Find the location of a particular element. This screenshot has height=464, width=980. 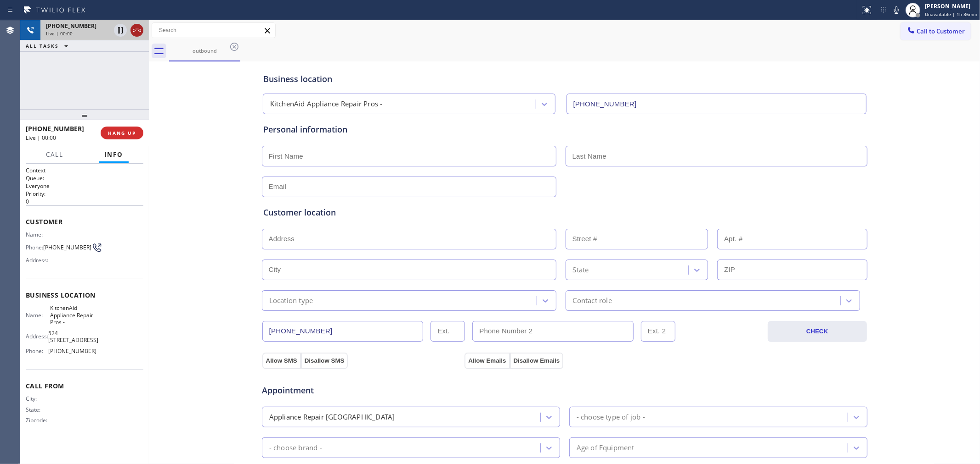

button: Hang up is located at coordinates (137, 30).